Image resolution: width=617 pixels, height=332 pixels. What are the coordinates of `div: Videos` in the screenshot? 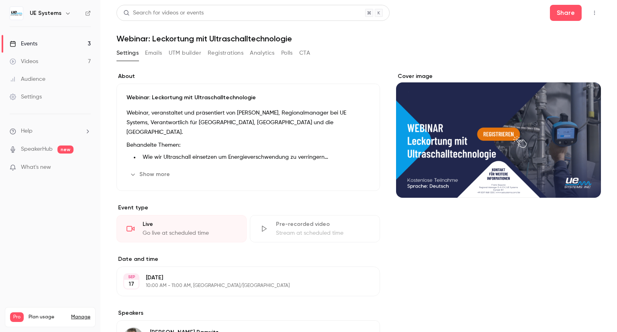 It's located at (24, 61).